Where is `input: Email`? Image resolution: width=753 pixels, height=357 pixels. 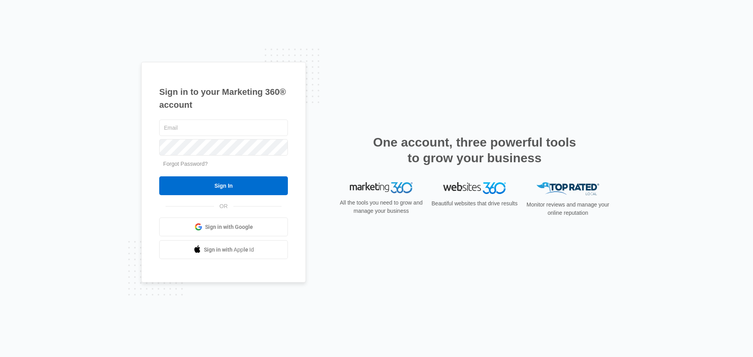
input: Email is located at coordinates (224, 128).